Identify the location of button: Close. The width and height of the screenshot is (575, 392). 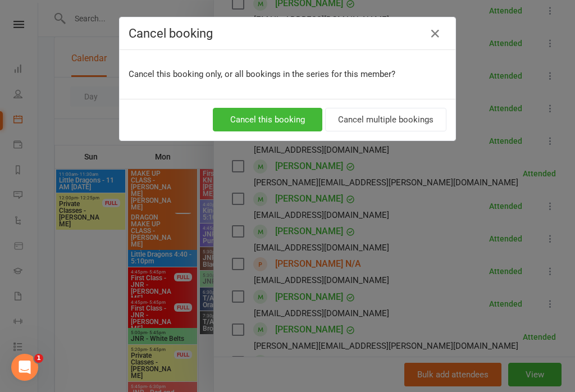
(436, 34).